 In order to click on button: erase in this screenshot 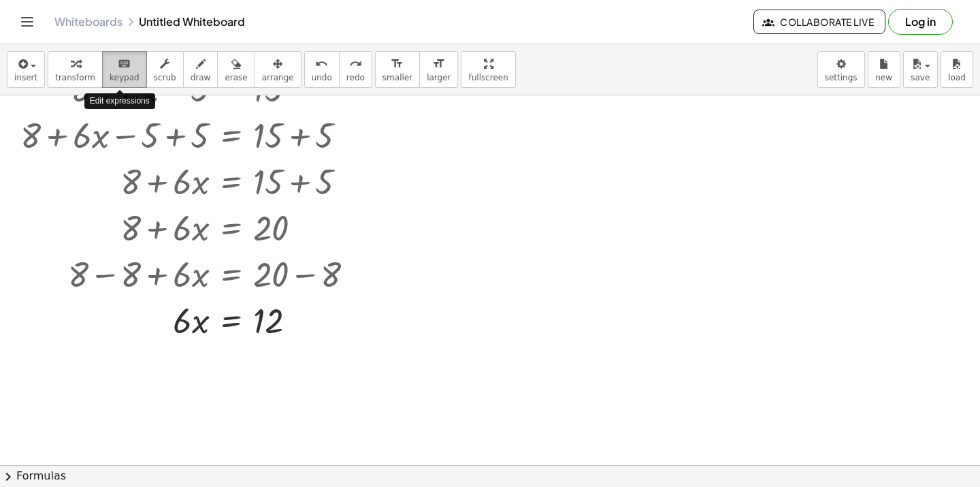, I will do `click(236, 69)`.